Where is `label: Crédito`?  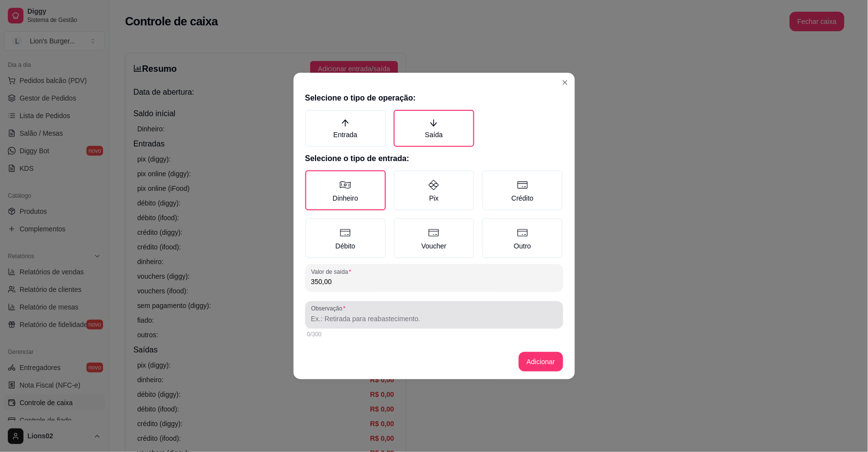
label: Crédito is located at coordinates (522, 190).